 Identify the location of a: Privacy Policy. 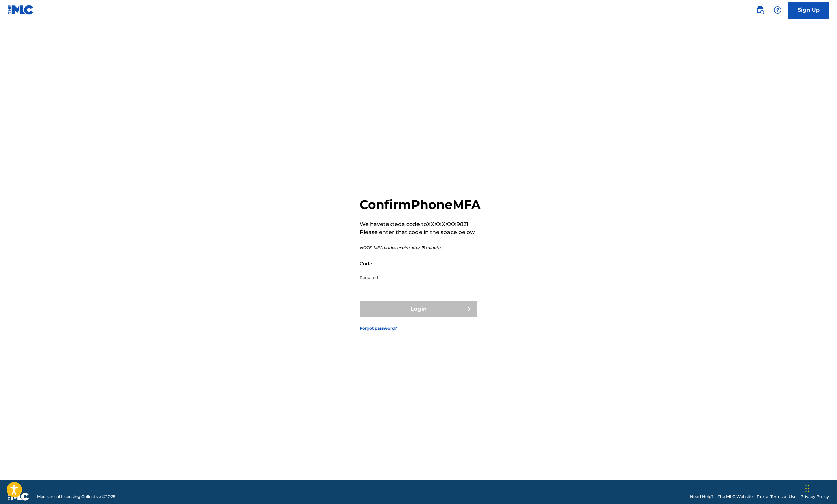
(814, 497).